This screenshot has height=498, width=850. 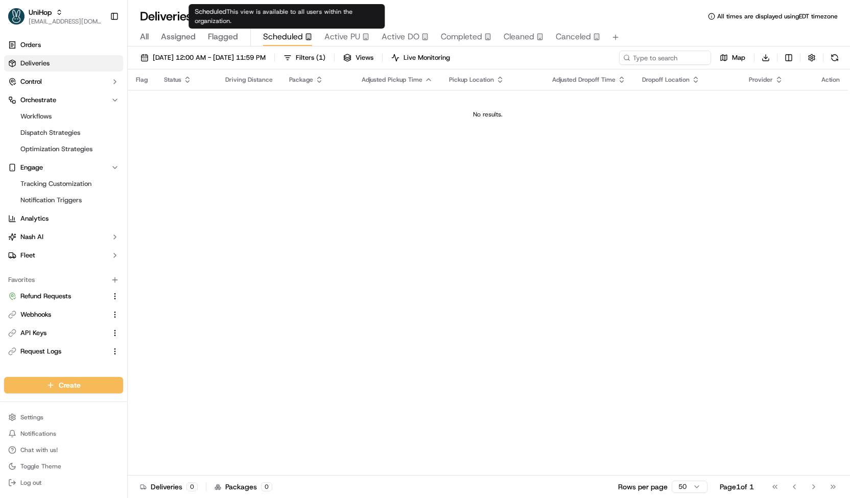 I want to click on span: ( 1 ), so click(x=321, y=58).